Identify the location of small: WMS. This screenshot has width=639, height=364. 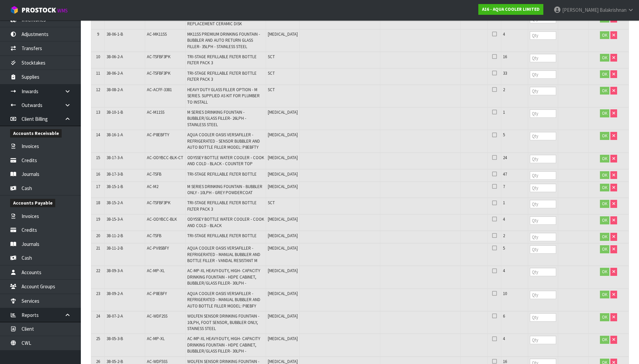
(62, 10).